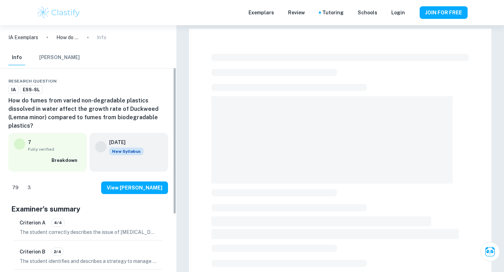 This screenshot has width=504, height=272. I want to click on span: New Syllabus, so click(126, 152).